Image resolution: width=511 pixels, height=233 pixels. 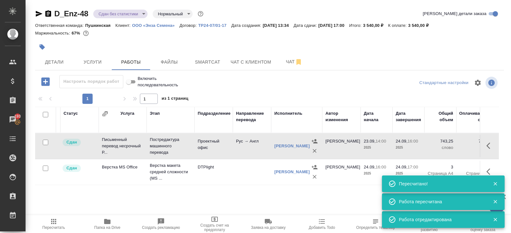 What do you see at coordinates (475, 173) in the screenshot?
I see `p: Страница А4` at bounding box center [475, 173].